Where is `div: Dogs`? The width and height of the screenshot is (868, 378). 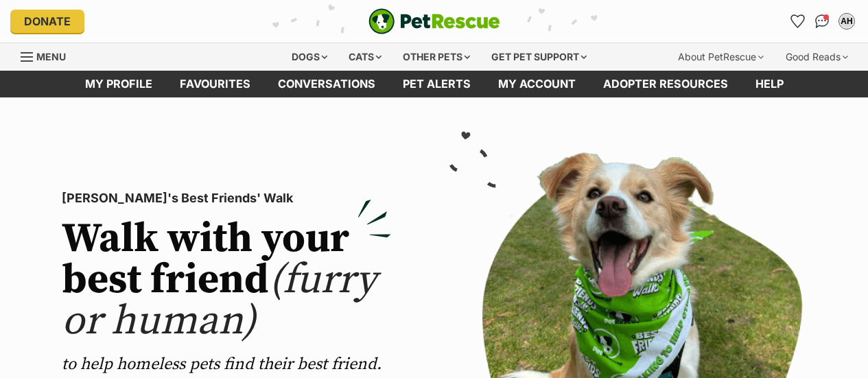 div: Dogs is located at coordinates (309, 57).